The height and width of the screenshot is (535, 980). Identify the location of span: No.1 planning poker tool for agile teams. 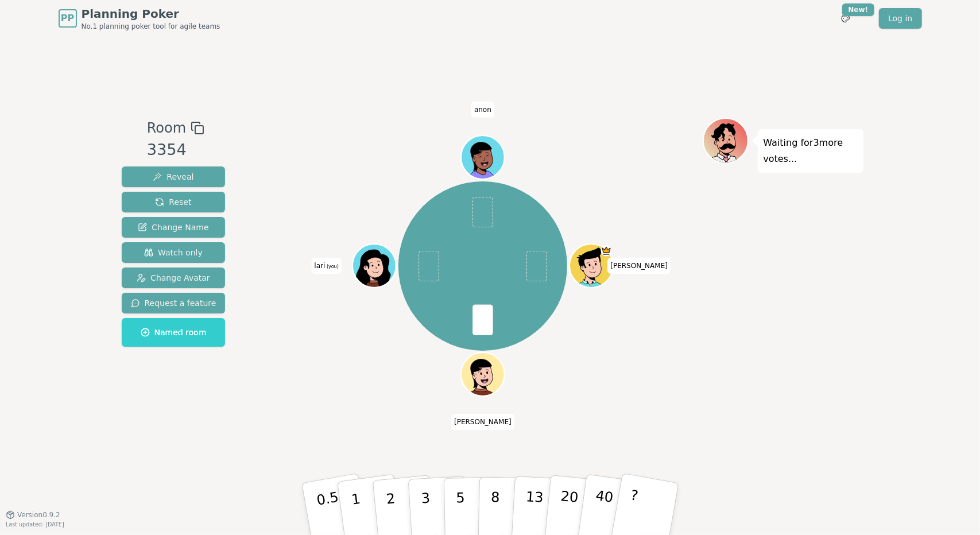
(151, 26).